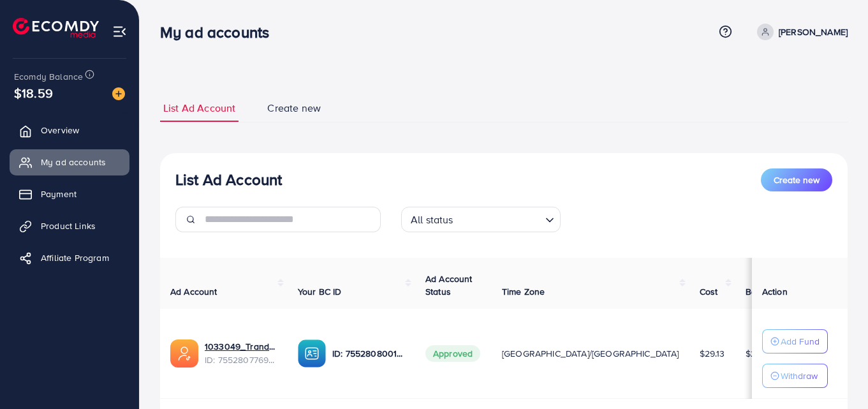  Describe the element at coordinates (75, 258) in the screenshot. I see `span: Affiliate Program` at that location.